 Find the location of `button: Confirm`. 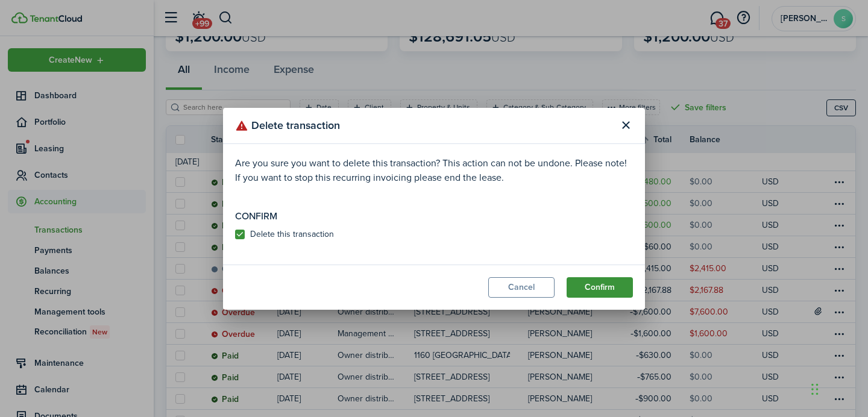

button: Confirm is located at coordinates (600, 287).